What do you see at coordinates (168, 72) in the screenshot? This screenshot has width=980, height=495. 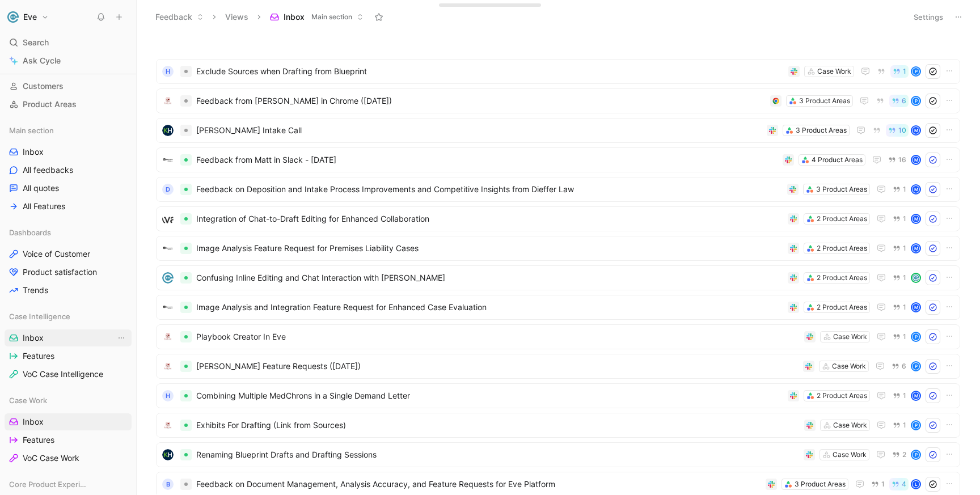 I see `div: H` at bounding box center [168, 72].